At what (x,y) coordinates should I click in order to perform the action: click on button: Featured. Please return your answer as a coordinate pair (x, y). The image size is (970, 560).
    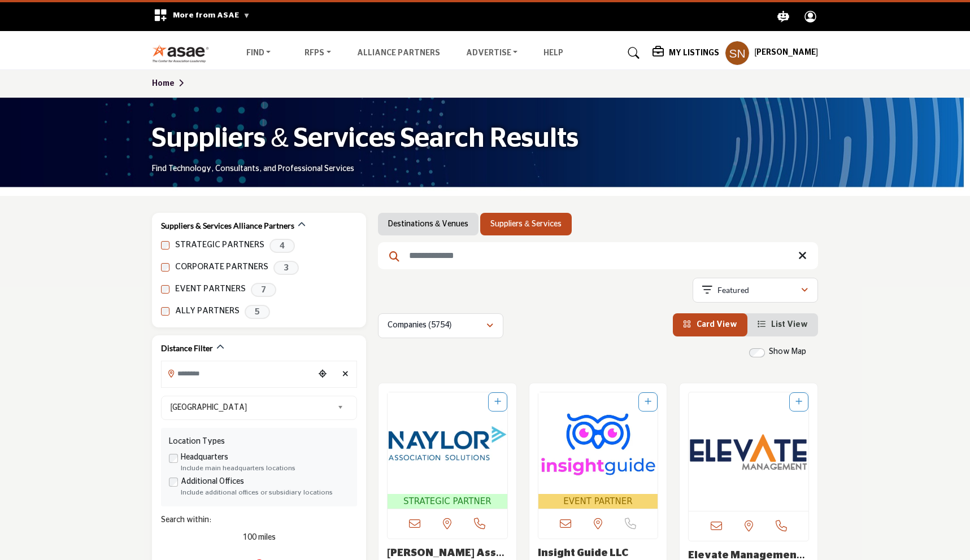
    Looking at the image, I should click on (755, 291).